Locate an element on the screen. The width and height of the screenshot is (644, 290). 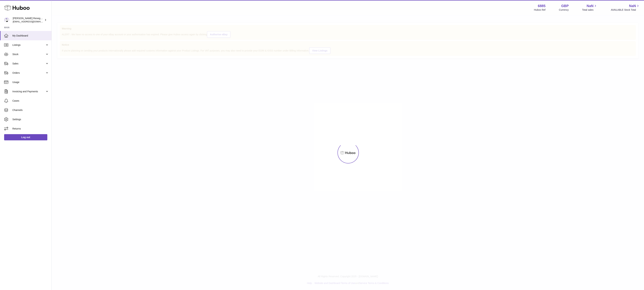
span: Cases is located at coordinates (31, 101).